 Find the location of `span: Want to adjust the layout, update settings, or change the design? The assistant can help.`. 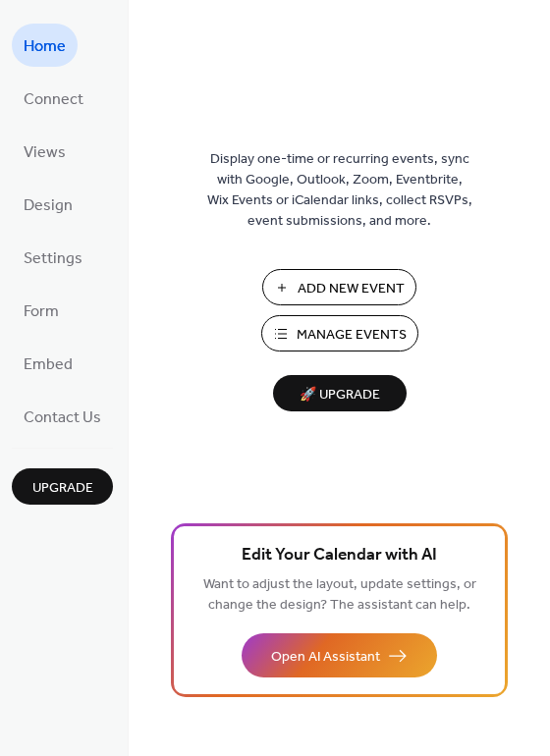

span: Want to adjust the layout, update settings, or change the design? The assistant can help. is located at coordinates (339, 595).